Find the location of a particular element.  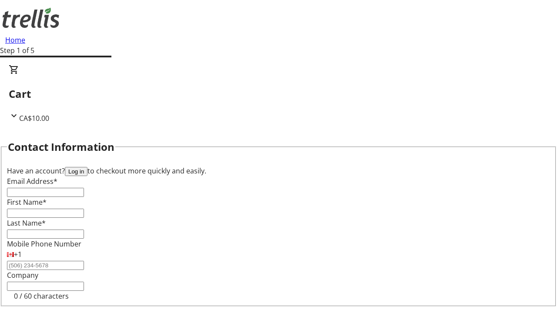

label: Mobile Phone Number is located at coordinates (44, 244).